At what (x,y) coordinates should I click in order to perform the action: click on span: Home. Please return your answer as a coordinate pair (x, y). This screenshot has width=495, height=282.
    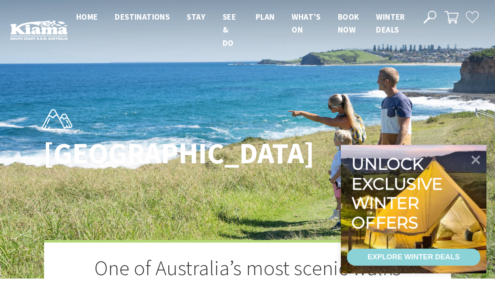
    Looking at the image, I should click on (87, 17).